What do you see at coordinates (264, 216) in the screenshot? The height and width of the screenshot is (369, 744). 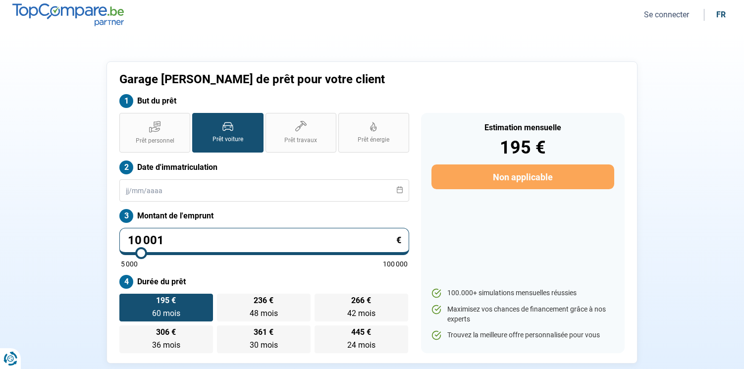 I see `label: Montant de l'emprunt` at bounding box center [264, 216].